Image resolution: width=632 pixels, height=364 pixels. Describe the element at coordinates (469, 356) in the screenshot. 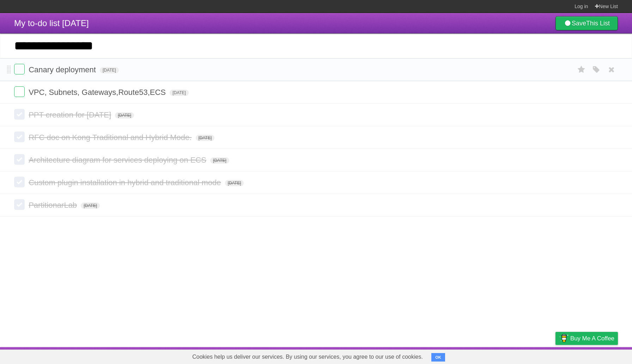

I see `a: About` at that location.